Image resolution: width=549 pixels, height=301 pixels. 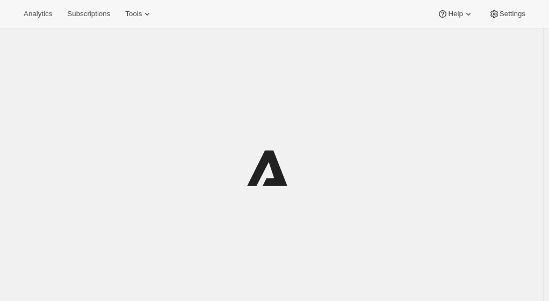 What do you see at coordinates (38, 14) in the screenshot?
I see `button: Analytics` at bounding box center [38, 14].